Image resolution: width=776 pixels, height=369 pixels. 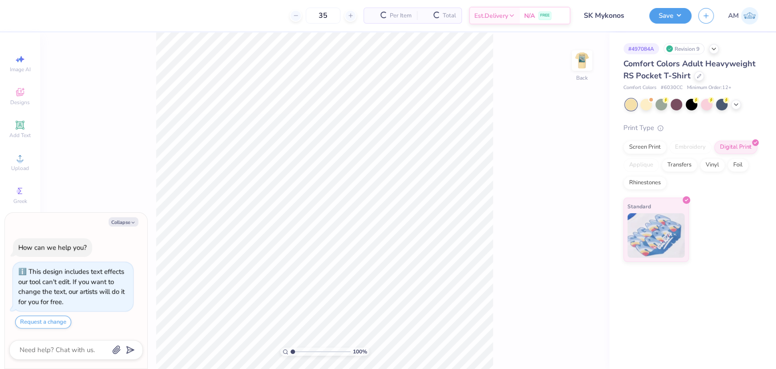 I want to click on button: Save, so click(x=670, y=16).